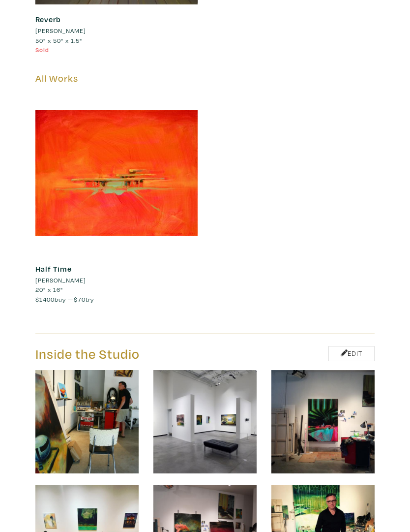  What do you see at coordinates (42, 50) in the screenshot?
I see `span: Sold` at bounding box center [42, 50].